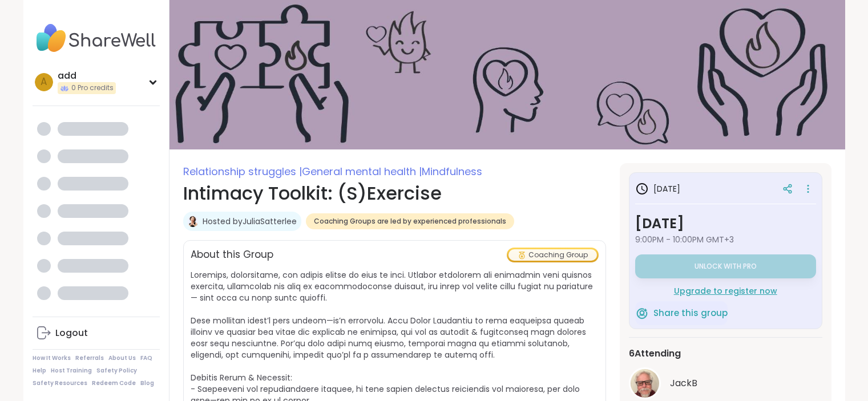  What do you see at coordinates (242, 171) in the screenshot?
I see `span: Relationship struggles |` at bounding box center [242, 171].